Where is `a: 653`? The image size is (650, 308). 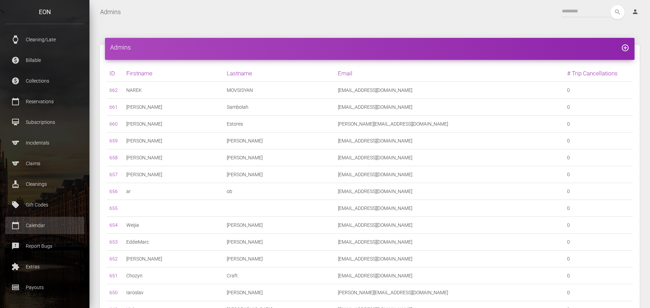 a: 653 is located at coordinates (114, 242).